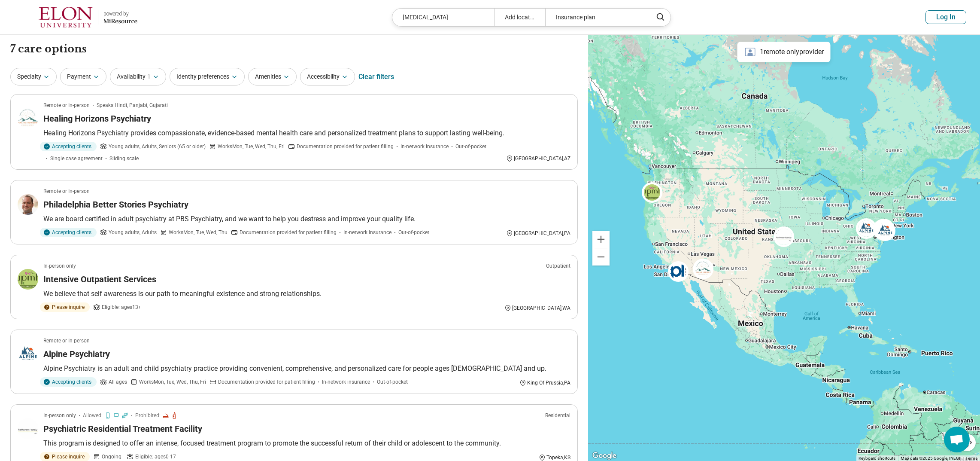 Image resolution: width=980 pixels, height=461 pixels. What do you see at coordinates (48, 49) in the screenshot?
I see `h1: 7 care options` at bounding box center [48, 49].